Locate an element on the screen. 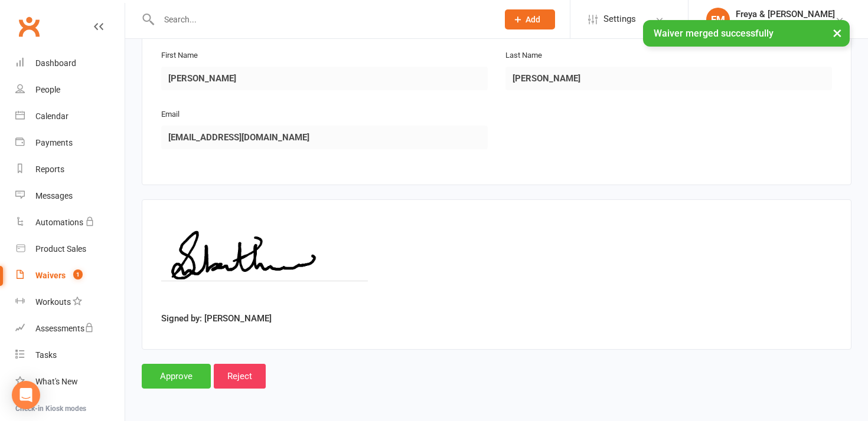  a: People is located at coordinates (70, 89).